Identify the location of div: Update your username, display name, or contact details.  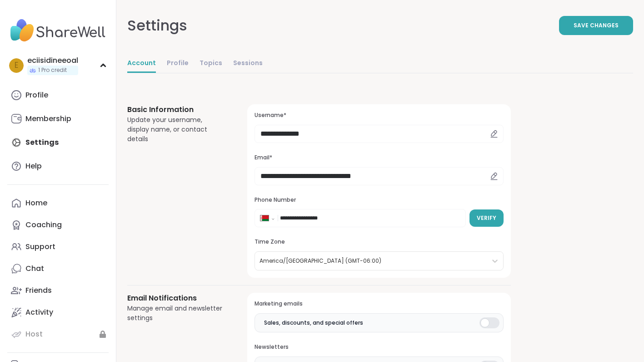
(176, 129).